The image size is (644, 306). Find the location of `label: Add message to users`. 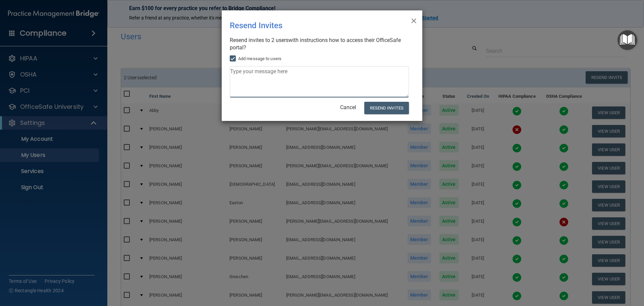

label: Add message to users is located at coordinates (256, 59).